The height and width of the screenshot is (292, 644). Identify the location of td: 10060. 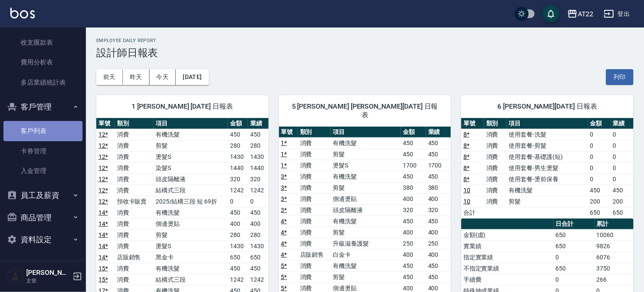
(614, 235).